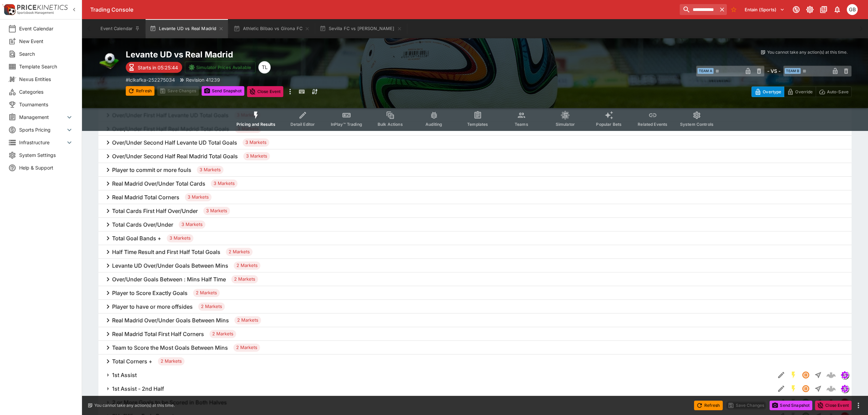 This screenshot has width=868, height=415. What do you see at coordinates (834, 91) in the screenshot?
I see `button: Auto-Save` at bounding box center [834, 91].